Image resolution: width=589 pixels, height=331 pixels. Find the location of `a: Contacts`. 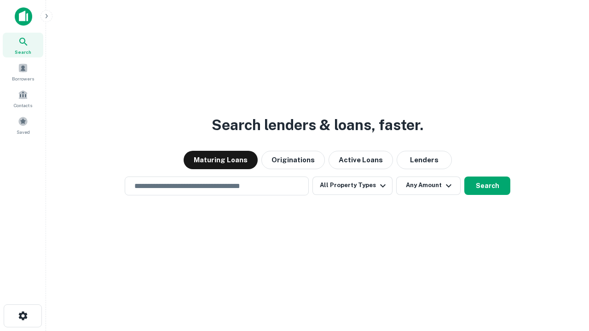

a: Contacts is located at coordinates (23, 99).